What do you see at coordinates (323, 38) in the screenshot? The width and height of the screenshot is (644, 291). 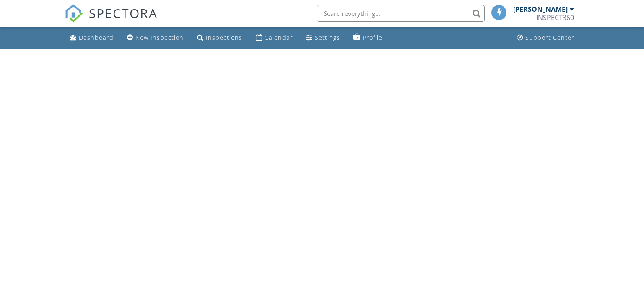 I see `a: Settings` at bounding box center [323, 38].